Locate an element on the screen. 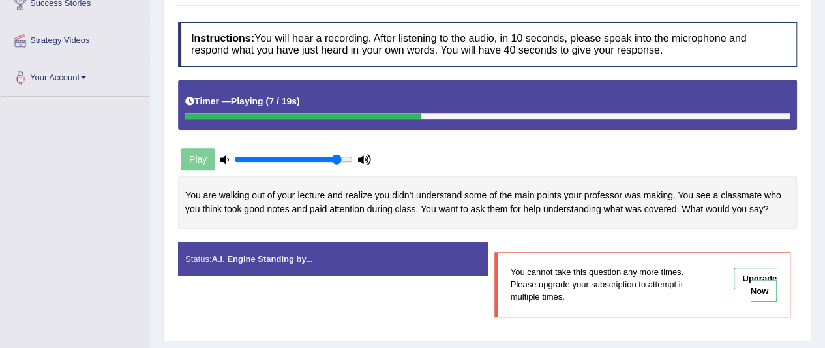 The image size is (825, 348). a: Strategy Videos is located at coordinates (75, 38).